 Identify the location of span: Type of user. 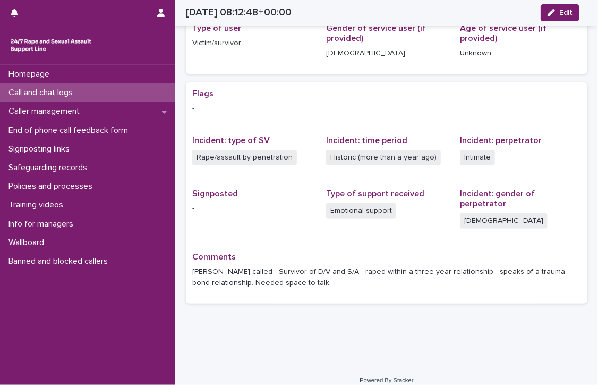
(217, 28).